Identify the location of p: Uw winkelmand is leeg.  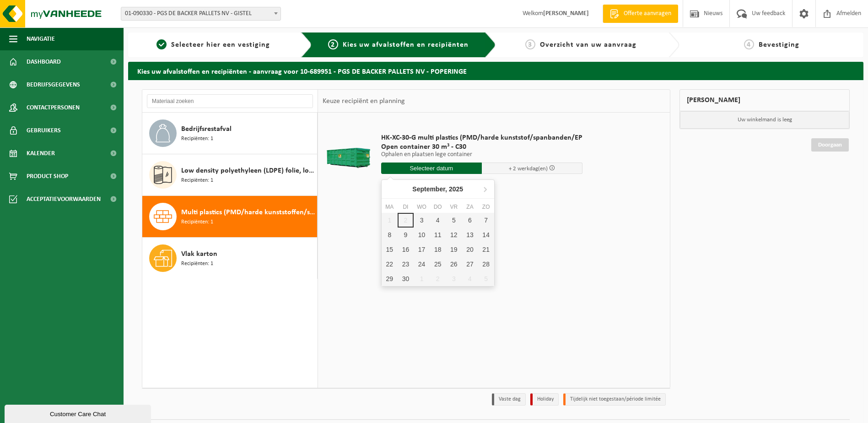
(765, 120).